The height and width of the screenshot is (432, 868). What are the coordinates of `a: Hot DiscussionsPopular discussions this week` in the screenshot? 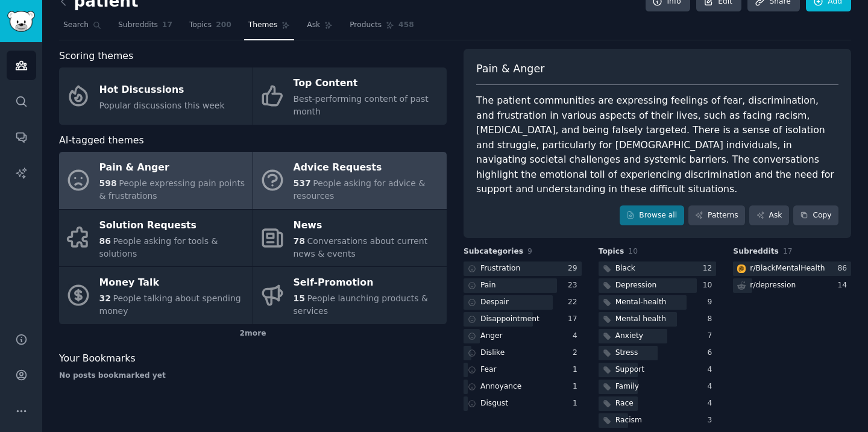 It's located at (156, 96).